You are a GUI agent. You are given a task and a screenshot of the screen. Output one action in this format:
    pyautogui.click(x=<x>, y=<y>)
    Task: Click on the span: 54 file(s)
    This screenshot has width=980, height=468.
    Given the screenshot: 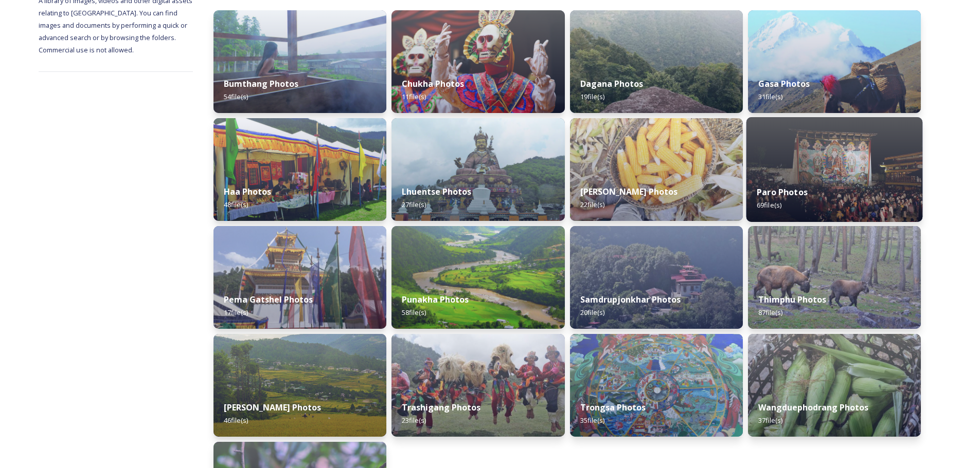 What is the action you would take?
    pyautogui.click(x=236, y=97)
    